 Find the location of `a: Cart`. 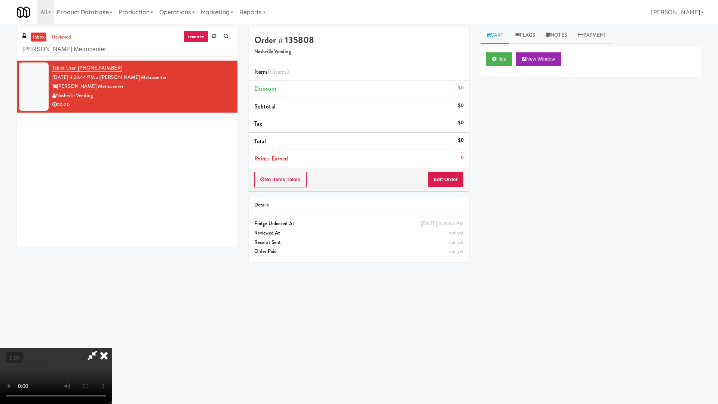

a: Cart is located at coordinates (495, 35).